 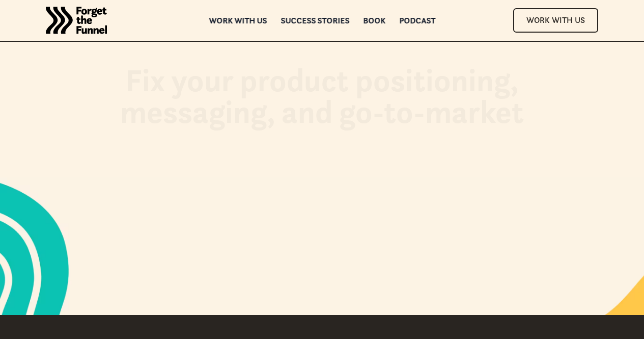 What do you see at coordinates (238, 20) in the screenshot?
I see `div: Work with us` at bounding box center [238, 20].